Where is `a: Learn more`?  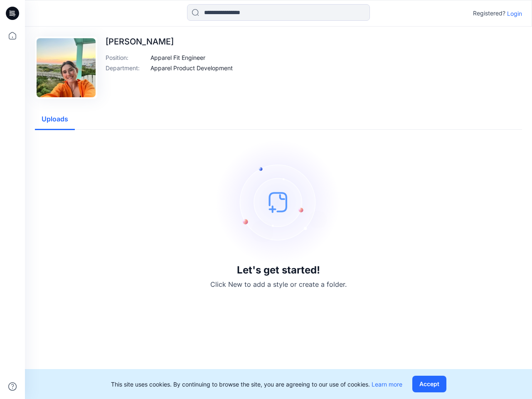
a: Learn more is located at coordinates (387, 384).